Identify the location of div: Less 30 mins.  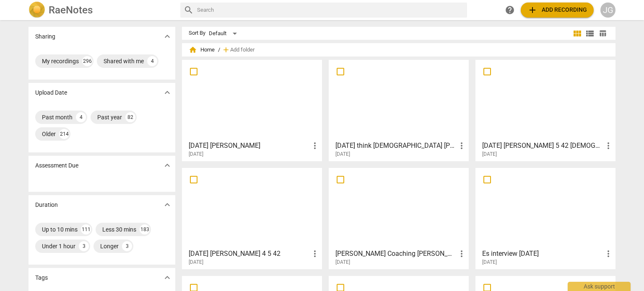
(119, 229).